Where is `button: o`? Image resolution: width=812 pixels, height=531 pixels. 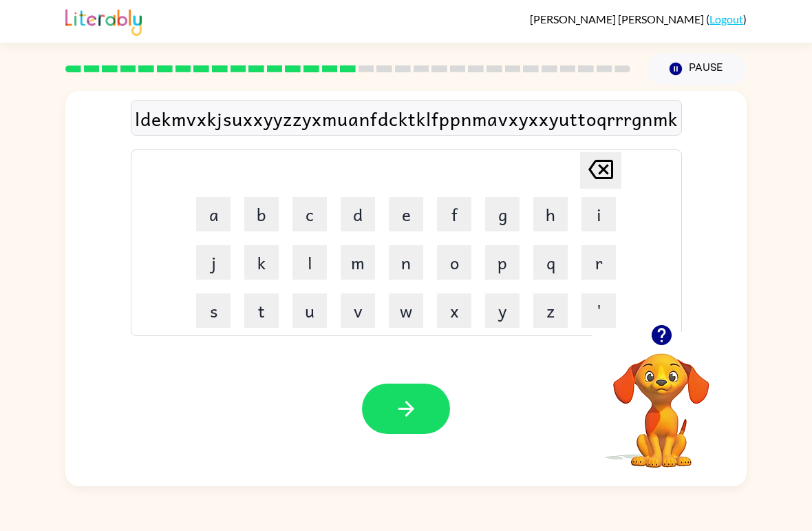
button: o is located at coordinates (454, 262).